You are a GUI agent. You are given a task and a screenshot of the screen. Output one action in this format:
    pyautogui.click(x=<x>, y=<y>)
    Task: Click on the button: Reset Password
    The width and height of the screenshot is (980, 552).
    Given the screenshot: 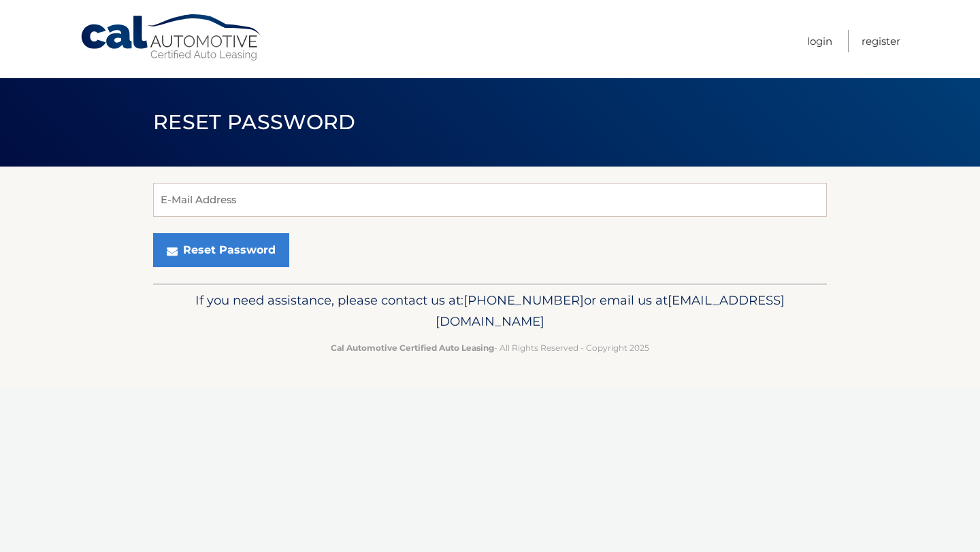 What is the action you would take?
    pyautogui.click(x=221, y=251)
    